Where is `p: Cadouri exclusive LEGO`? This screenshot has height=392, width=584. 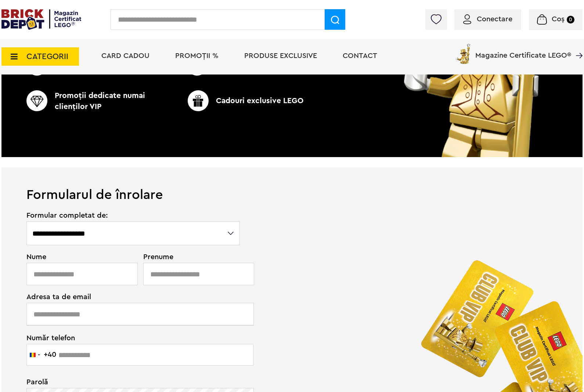 p: Cadouri exclusive LEGO is located at coordinates (246, 101).